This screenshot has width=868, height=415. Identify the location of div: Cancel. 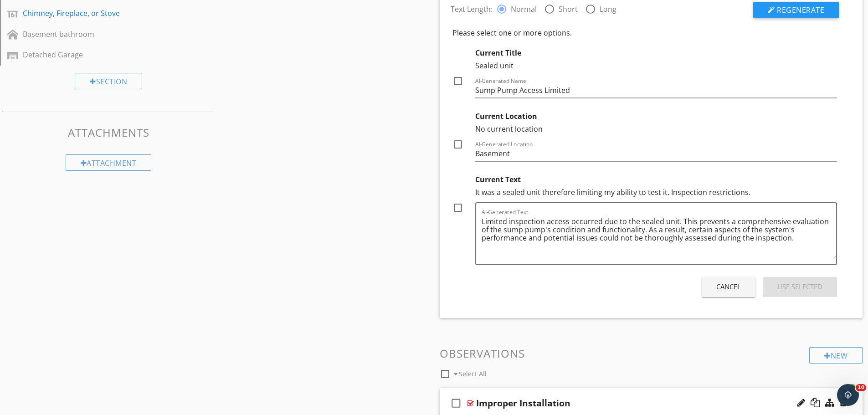
(728, 286).